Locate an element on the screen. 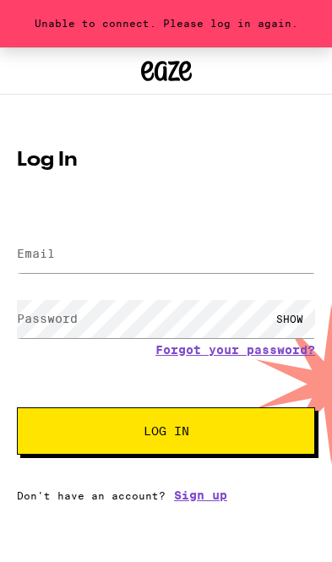 The image size is (332, 562). span: Help is located at coordinates (56, 19).